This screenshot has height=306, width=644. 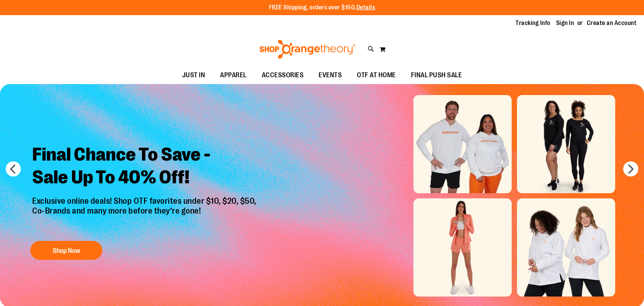 What do you see at coordinates (322, 8) in the screenshot?
I see `p: FREE Shipping, orders over $150.` at bounding box center [322, 8].